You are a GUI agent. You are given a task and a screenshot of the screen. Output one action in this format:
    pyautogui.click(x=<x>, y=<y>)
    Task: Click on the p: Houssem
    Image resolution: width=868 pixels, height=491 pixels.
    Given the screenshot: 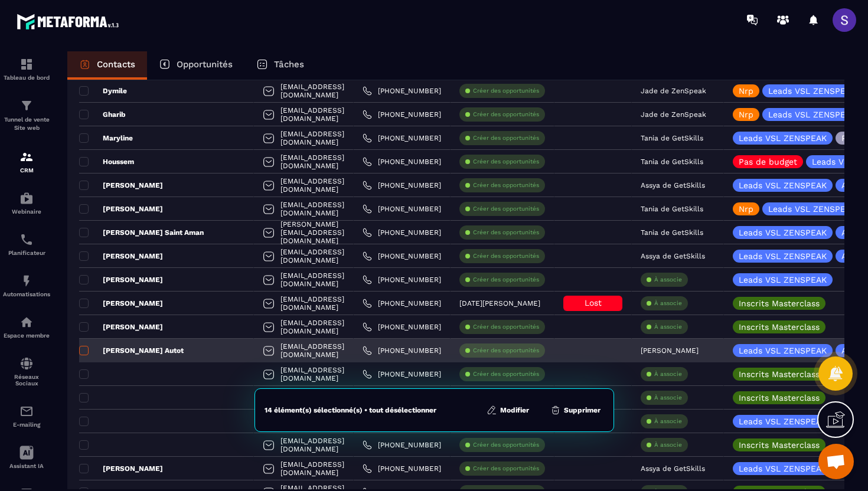 What is the action you would take?
    pyautogui.click(x=106, y=162)
    